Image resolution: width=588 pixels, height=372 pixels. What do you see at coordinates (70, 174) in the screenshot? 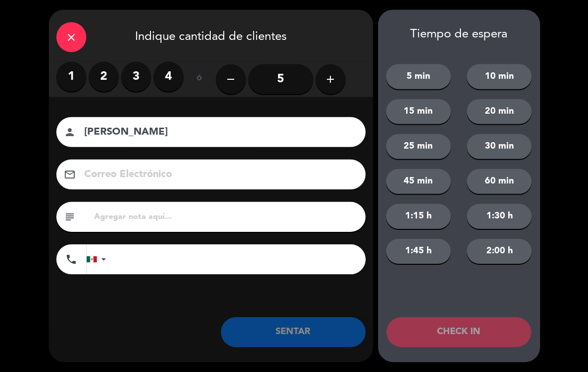
I see `i: email` at bounding box center [70, 174].